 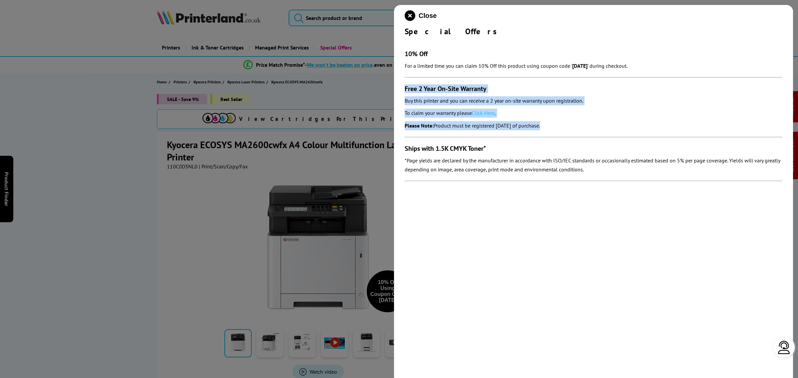 What do you see at coordinates (421, 16) in the screenshot?
I see `button: close modal` at bounding box center [421, 16].